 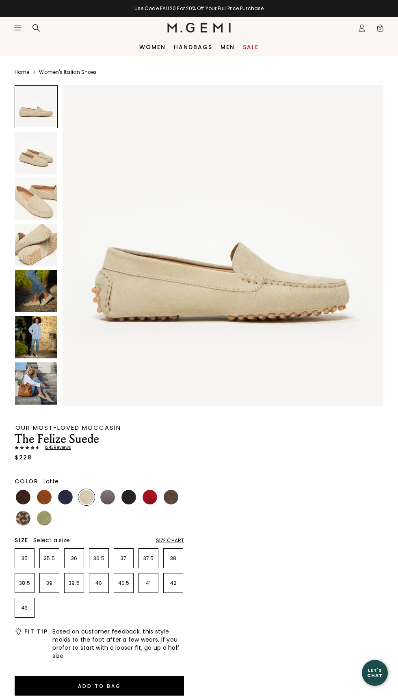 What do you see at coordinates (173, 583) in the screenshot?
I see `p: 42` at bounding box center [173, 583].